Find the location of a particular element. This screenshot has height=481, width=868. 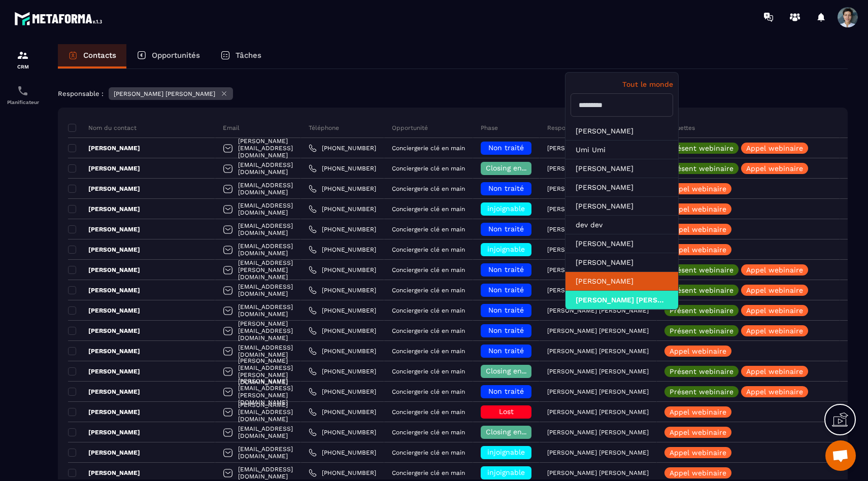

a: formationformationCRM is located at coordinates (23, 59).